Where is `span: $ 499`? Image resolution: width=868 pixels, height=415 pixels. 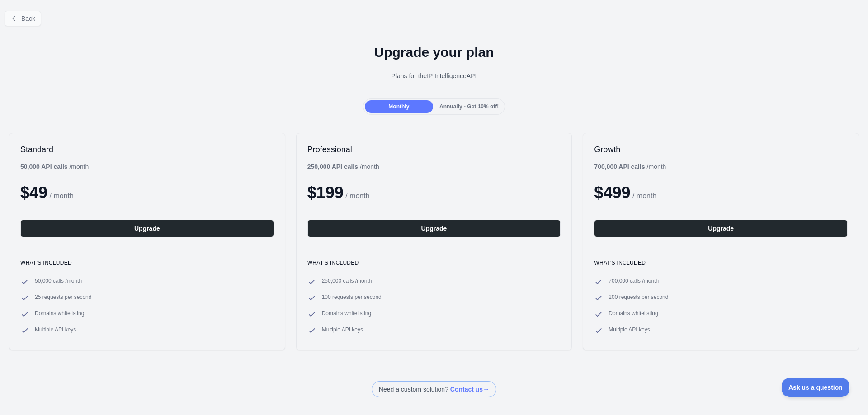
span: $ 499 is located at coordinates (612, 193).